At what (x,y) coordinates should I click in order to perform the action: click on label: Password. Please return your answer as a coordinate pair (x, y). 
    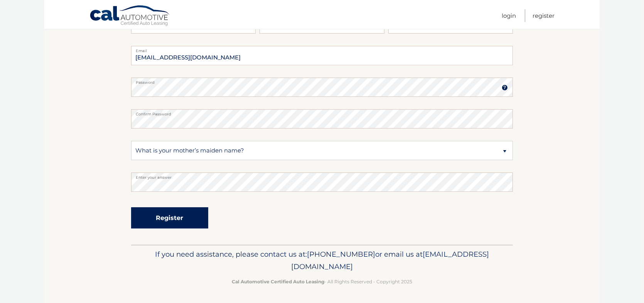
    Looking at the image, I should click on (322, 81).